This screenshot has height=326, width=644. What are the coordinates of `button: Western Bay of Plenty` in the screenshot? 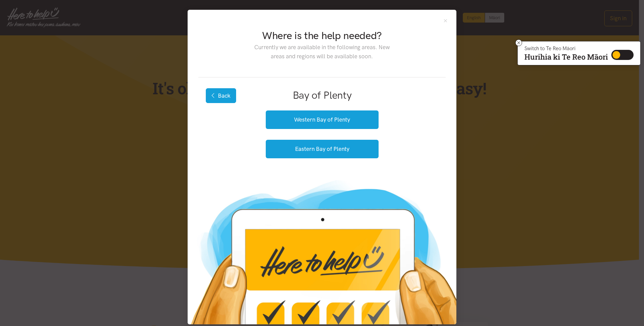 It's located at (322, 120).